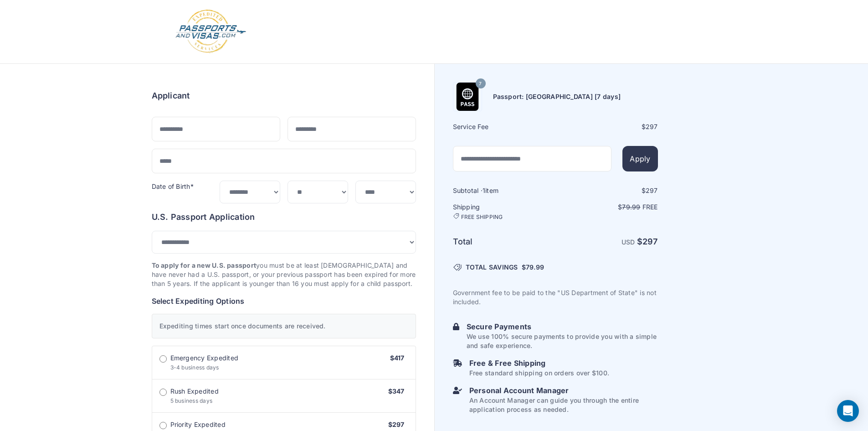  I want to click on div: Expediting times start once documents are received., so click(284, 326).